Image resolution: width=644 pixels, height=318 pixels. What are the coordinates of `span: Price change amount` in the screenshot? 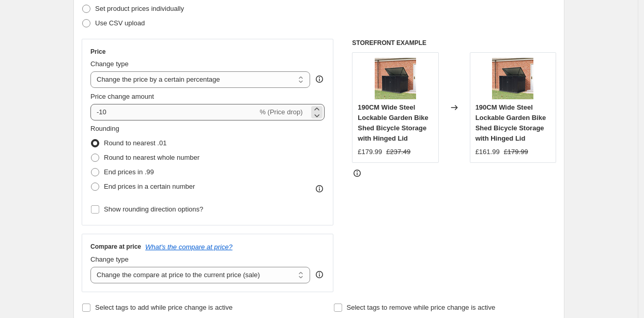 It's located at (122, 96).